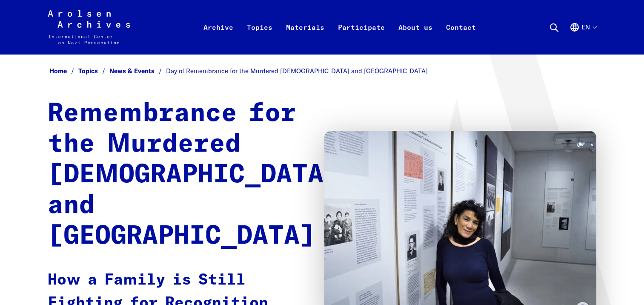  I want to click on button: English, language selection, so click(583, 38).